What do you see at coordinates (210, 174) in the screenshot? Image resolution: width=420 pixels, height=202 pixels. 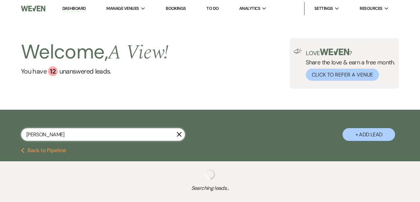 I see `img: loading spinner` at bounding box center [210, 174].